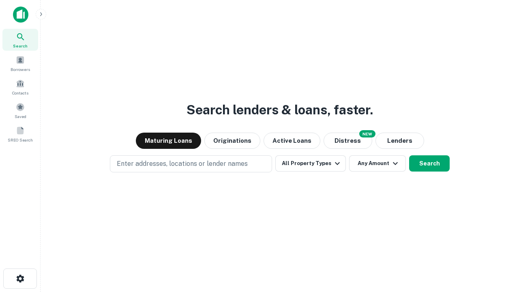 The height and width of the screenshot is (292, 519). I want to click on button: Active Loans, so click(292, 141).